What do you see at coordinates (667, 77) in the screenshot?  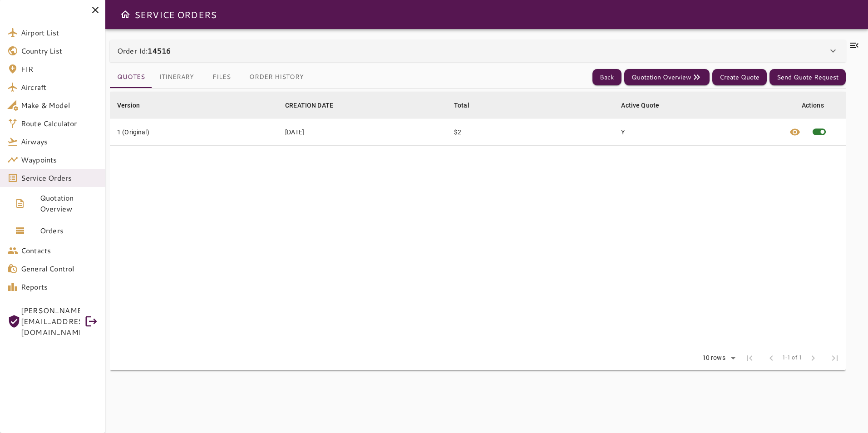 I see `button: Quotation Overview` at bounding box center [667, 77].